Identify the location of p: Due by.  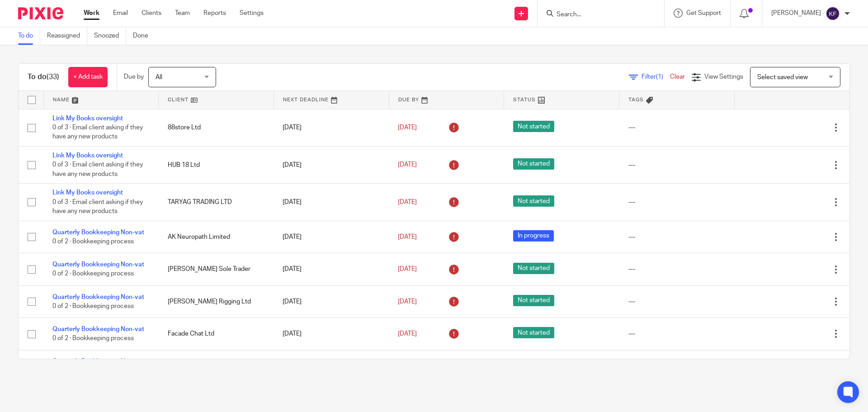
(133, 77).